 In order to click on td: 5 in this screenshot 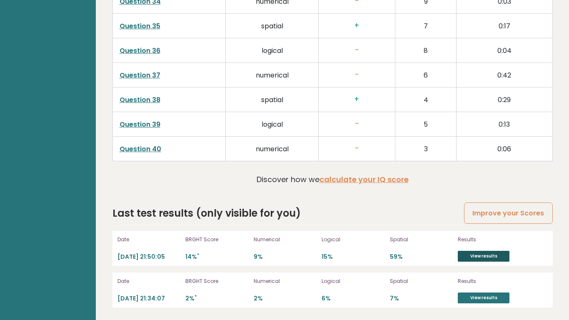, I will do `click(426, 124)`.